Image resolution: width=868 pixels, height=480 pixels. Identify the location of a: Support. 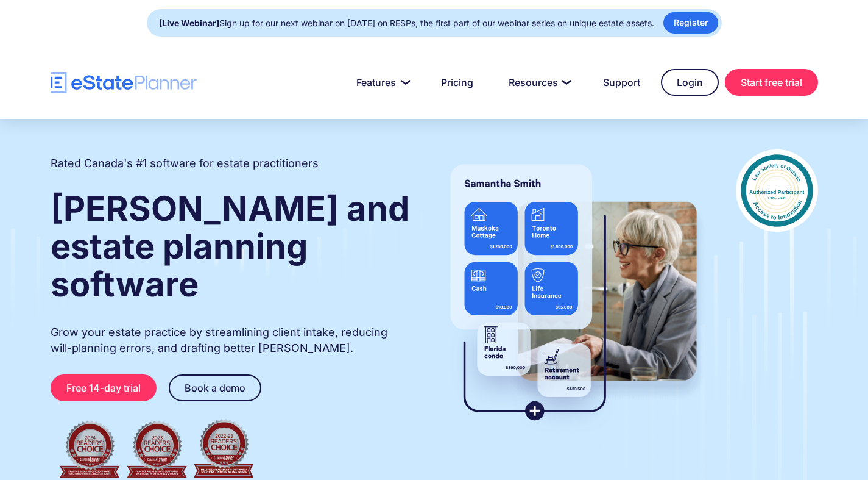
(621, 82).